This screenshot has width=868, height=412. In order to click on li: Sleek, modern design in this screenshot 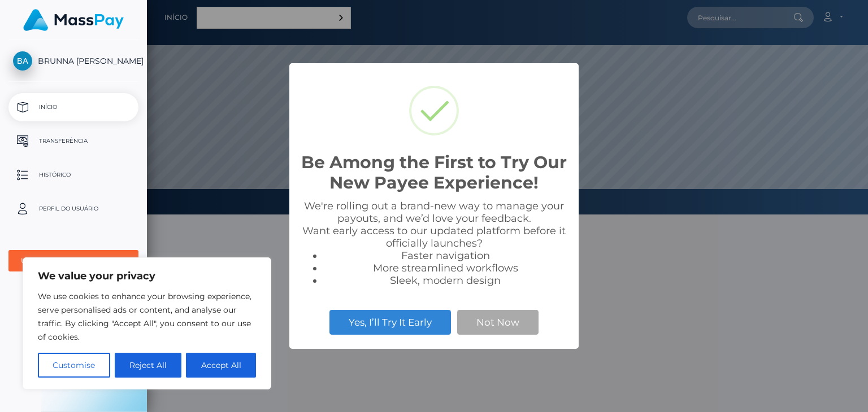, I will do `click(446, 281)`.